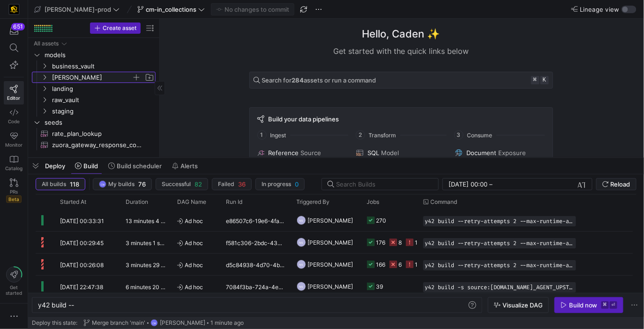  Describe the element at coordinates (91, 166) in the screenshot. I see `span: Build` at that location.